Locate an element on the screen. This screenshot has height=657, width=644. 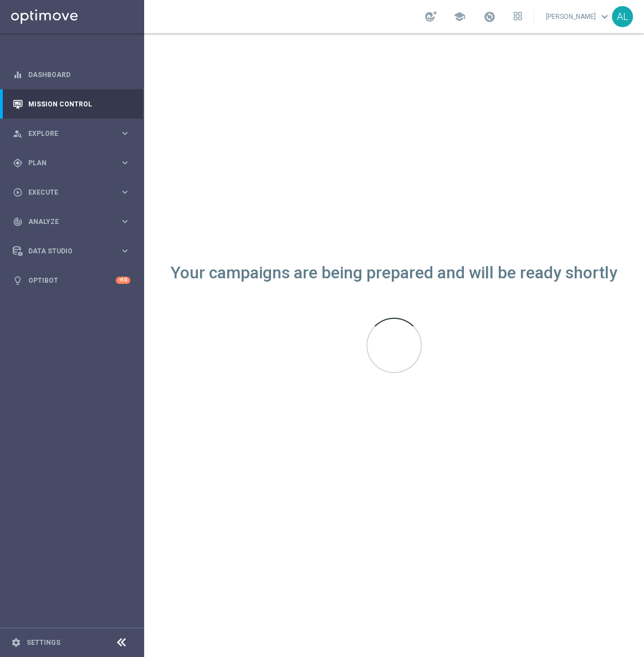
span: keyboard_arrow_down is located at coordinates (605, 16).